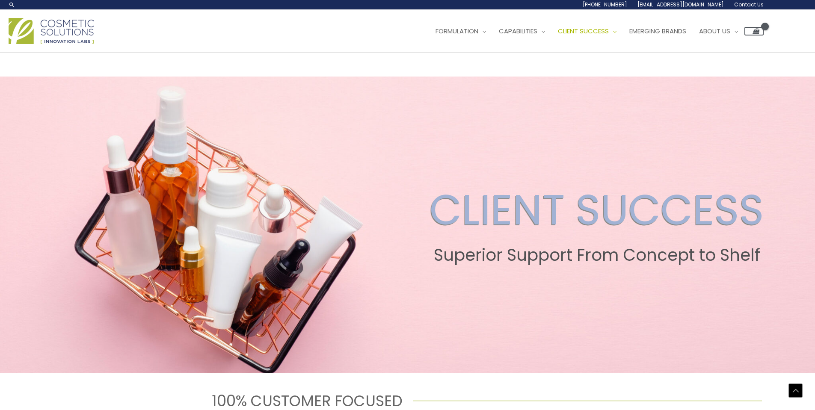  I want to click on span: Emerging Brands, so click(658, 31).